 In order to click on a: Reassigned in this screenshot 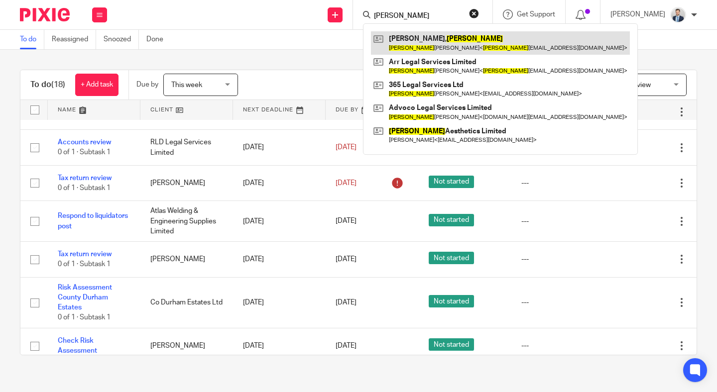, I will do `click(74, 39)`.